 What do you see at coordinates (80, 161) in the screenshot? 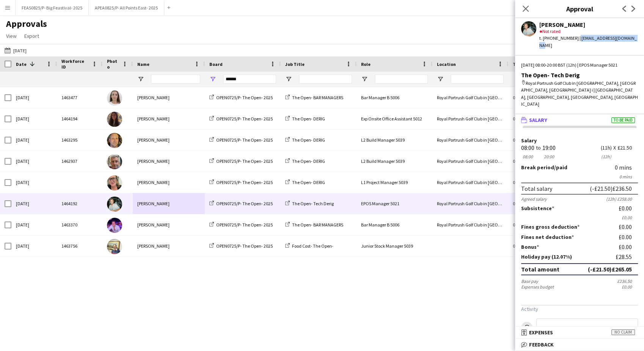
I see `div: 1462937` at bounding box center [80, 161].